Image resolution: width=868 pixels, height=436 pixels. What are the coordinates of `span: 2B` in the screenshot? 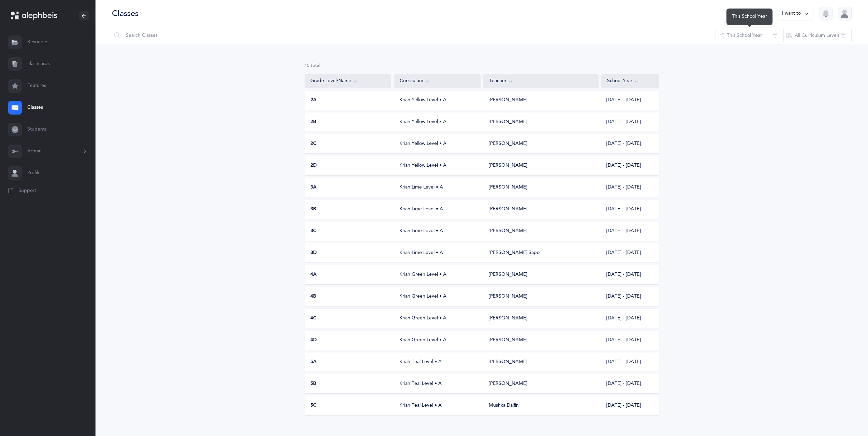 It's located at (313, 122).